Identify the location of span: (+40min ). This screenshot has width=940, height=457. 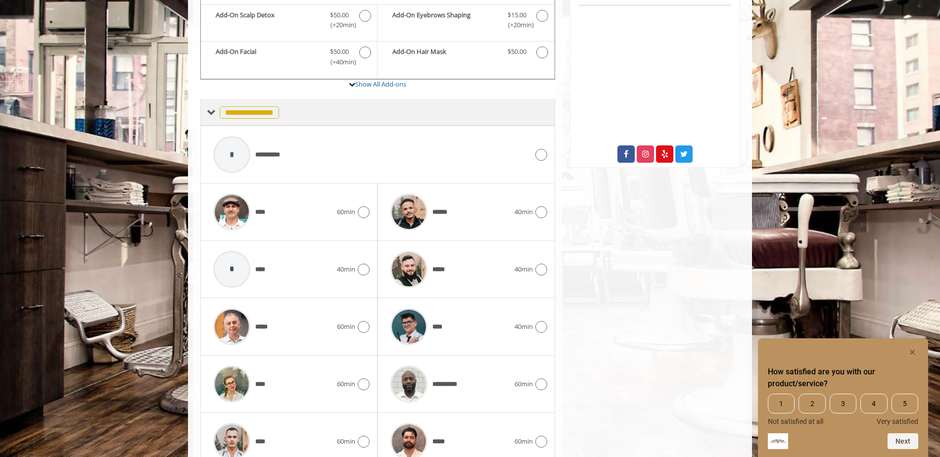
(339, 62).